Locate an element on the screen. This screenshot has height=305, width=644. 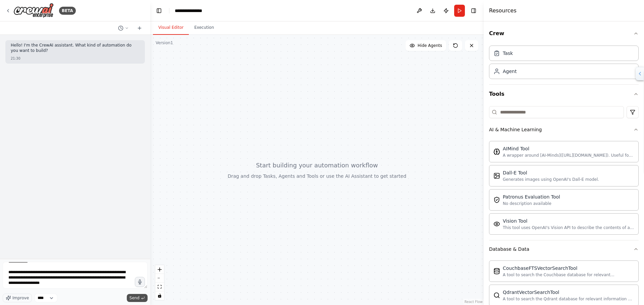
button: Database & Data is located at coordinates (563, 249).